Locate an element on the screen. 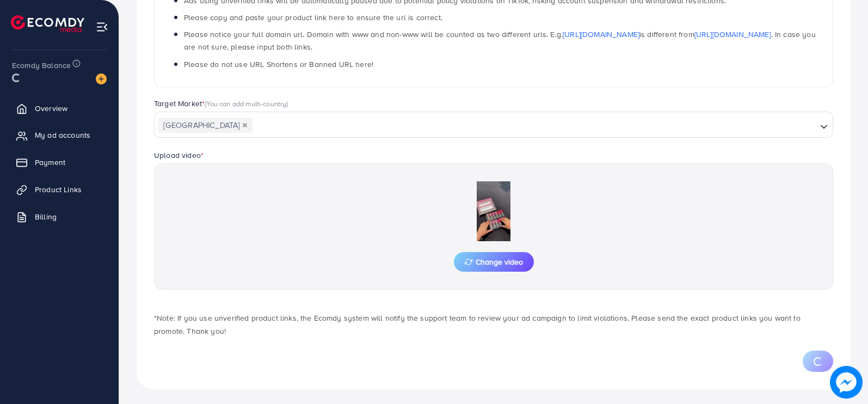 Image resolution: width=868 pixels, height=404 pixels. span: Payment is located at coordinates (50, 162).